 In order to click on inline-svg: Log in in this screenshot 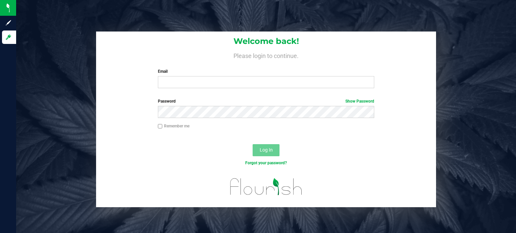, I will do `click(8, 37)`.